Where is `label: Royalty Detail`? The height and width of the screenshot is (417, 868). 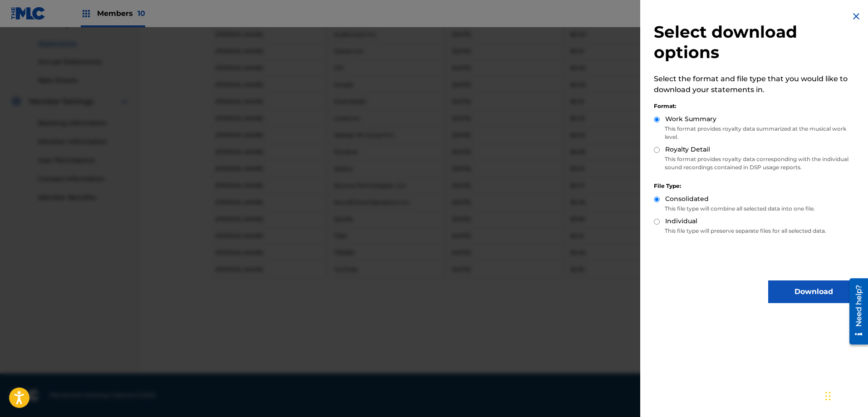
label: Royalty Detail is located at coordinates (688, 149).